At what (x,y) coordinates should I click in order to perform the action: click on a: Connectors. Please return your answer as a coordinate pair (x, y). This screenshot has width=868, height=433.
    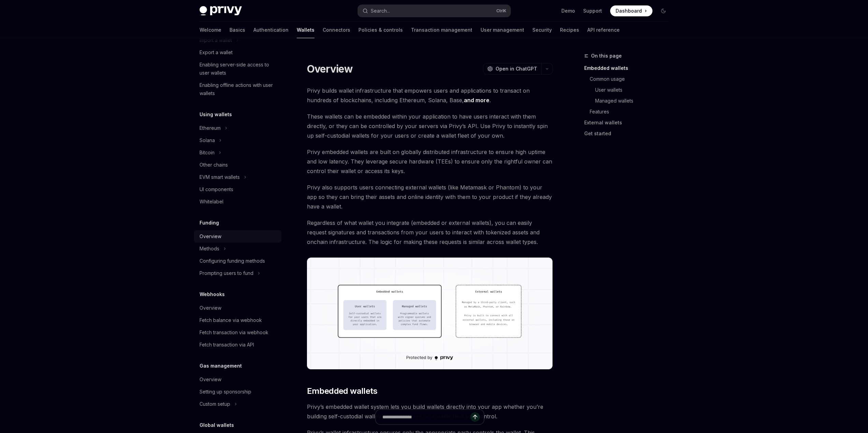
    Looking at the image, I should click on (336, 30).